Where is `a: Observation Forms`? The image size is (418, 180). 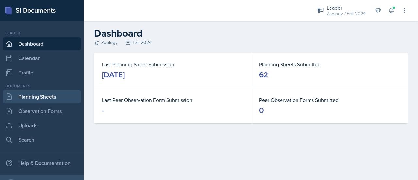
a: Observation Forms is located at coordinates (42, 111).